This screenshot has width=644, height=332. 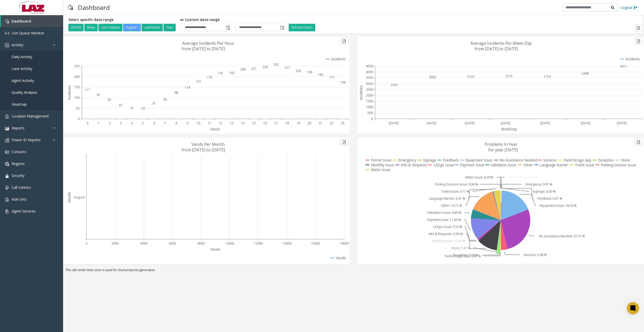 I want to click on text: Info & Requests: 0.99 %, so click(x=446, y=234).